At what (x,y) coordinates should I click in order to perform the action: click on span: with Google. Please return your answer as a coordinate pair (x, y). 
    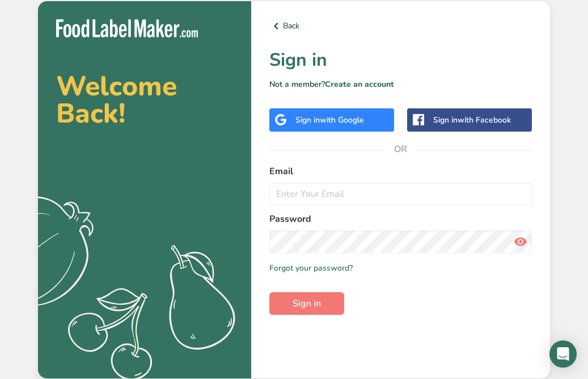
    Looking at the image, I should click on (342, 120).